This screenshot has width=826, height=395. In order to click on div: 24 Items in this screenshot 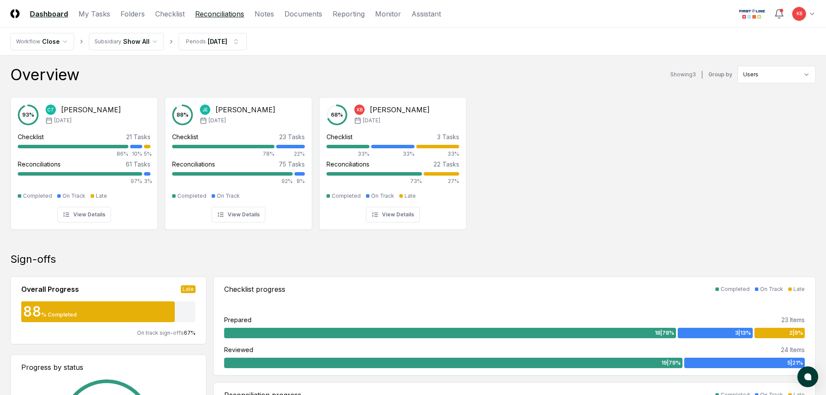, I will do `click(793, 350)`.